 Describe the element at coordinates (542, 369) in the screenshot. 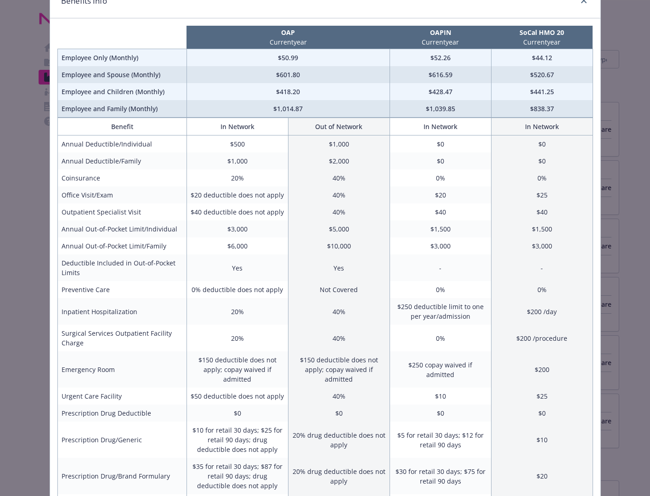

I see `td: $200` at that location.